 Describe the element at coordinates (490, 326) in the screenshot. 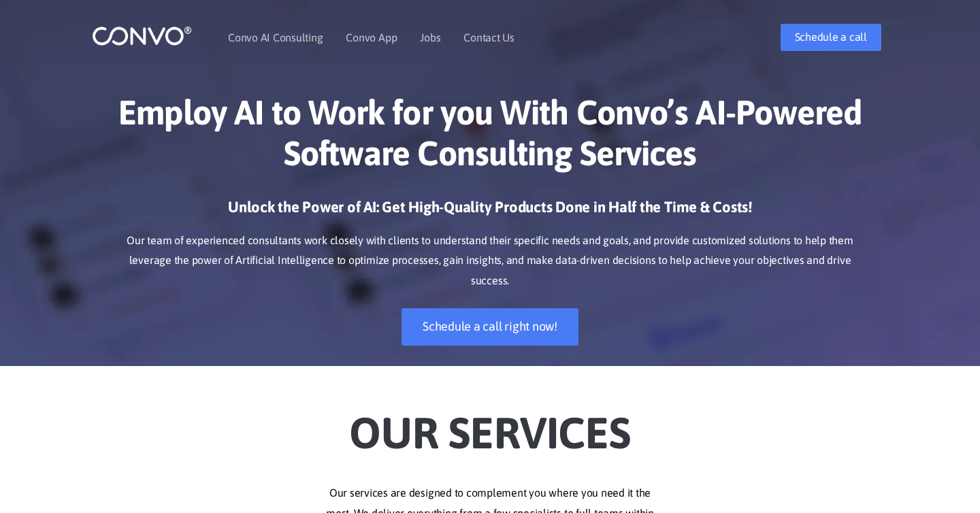

I see `a: Schedule a call right now!` at that location.